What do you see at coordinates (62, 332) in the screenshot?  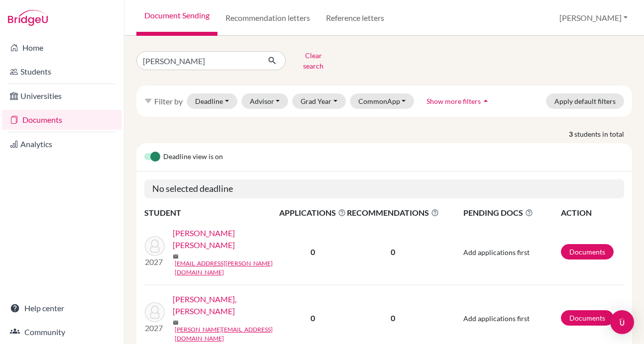 I see `a: Community` at bounding box center [62, 332].